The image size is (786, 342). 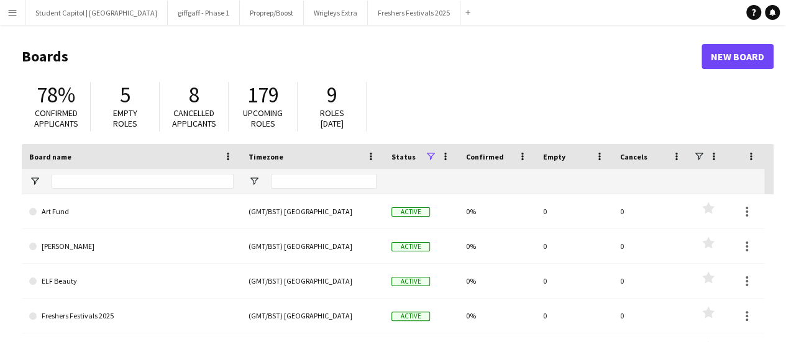 What do you see at coordinates (204, 12) in the screenshot?
I see `button: giffgaff - Phase 1` at bounding box center [204, 12].